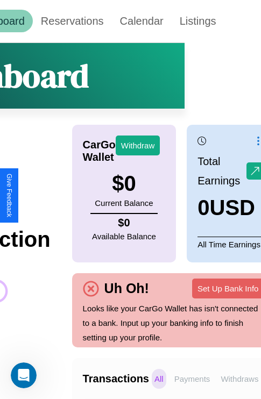 This screenshot has height=399, width=261. What do you see at coordinates (124, 236) in the screenshot?
I see `p: Available Balance` at bounding box center [124, 236].